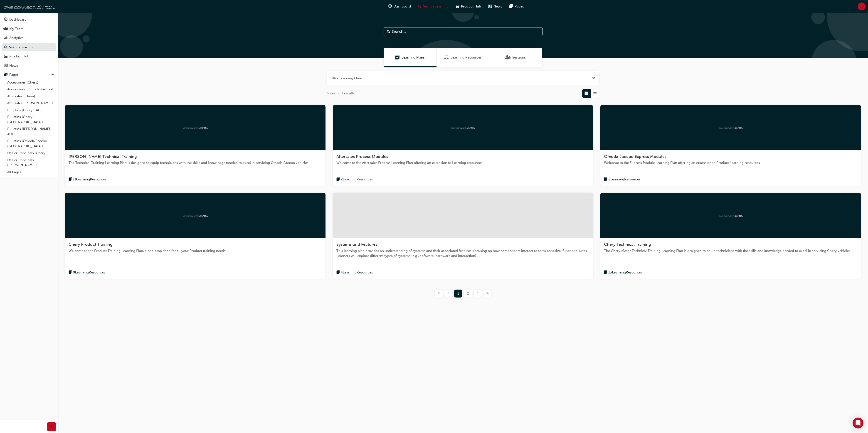 The width and height of the screenshot is (868, 433). Describe the element at coordinates (495, 6) in the screenshot. I see `a: news-iconNews` at that location.